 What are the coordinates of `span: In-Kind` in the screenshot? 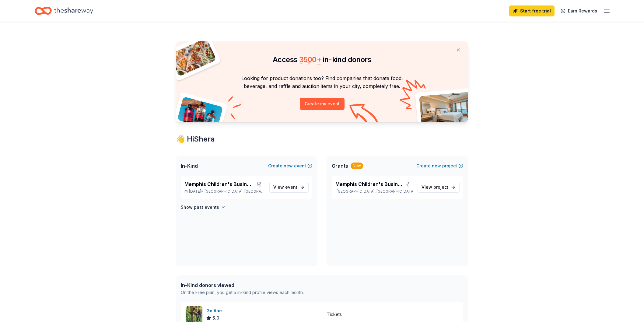 It's located at (189, 166).